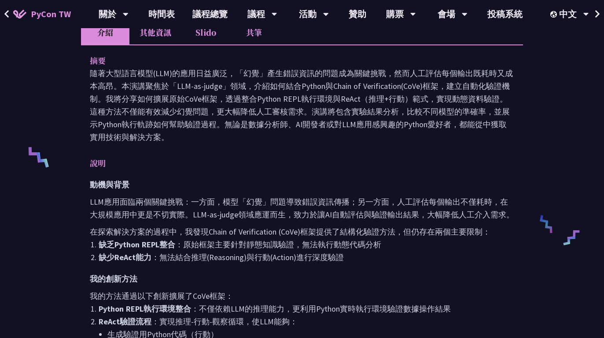 This screenshot has width=604, height=338. Describe the element at coordinates (206, 32) in the screenshot. I see `li: Slido` at that location.